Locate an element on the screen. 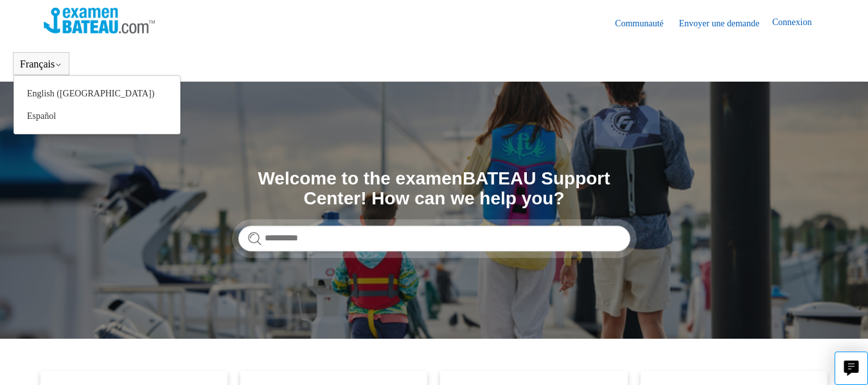  a: Español is located at coordinates (97, 115).